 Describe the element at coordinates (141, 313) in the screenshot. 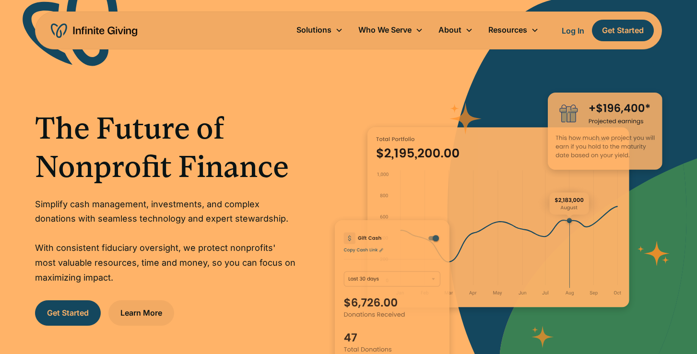

I see `a: Learn More` at that location.